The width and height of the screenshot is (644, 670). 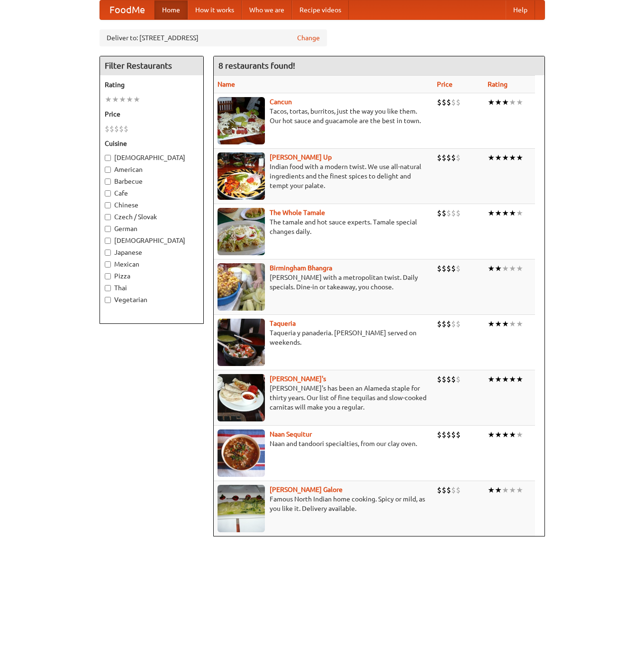 I want to click on a: Recipe videos, so click(x=320, y=10).